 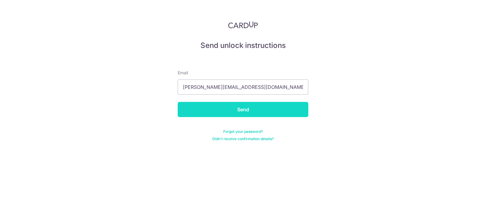 What do you see at coordinates (243, 132) in the screenshot?
I see `a: Forgot your password?` at bounding box center [243, 132].